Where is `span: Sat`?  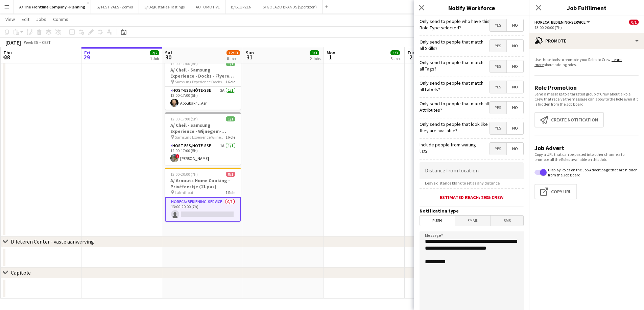 span: Sat is located at coordinates (168, 53).